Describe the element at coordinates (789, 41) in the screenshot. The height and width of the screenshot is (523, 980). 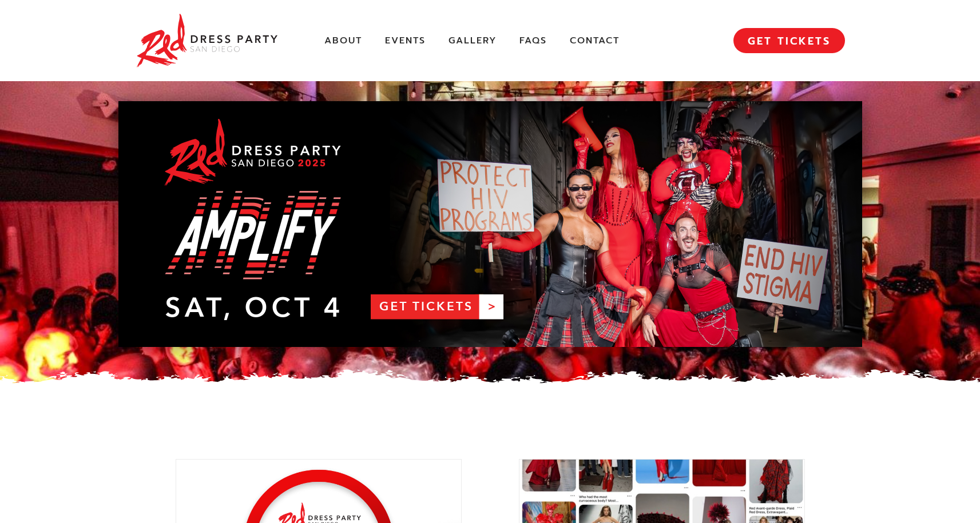
I see `a: GET TICKETS` at that location.